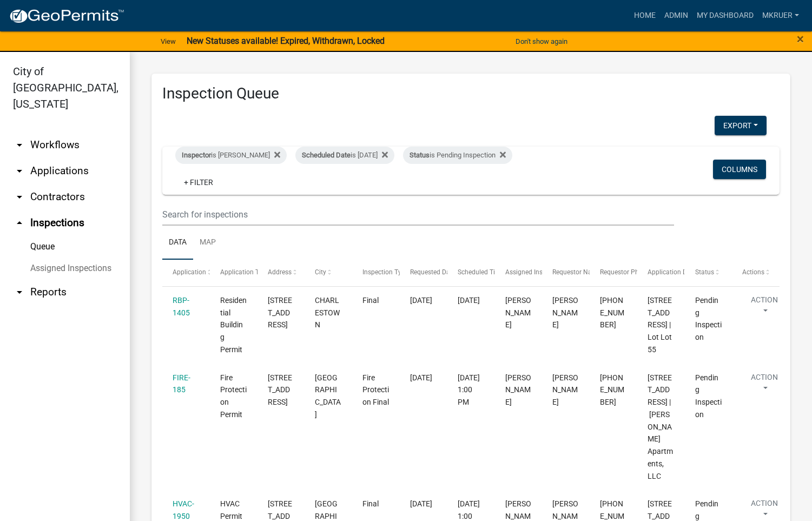 This screenshot has height=521, width=812. I want to click on span: Requested Date, so click(433, 272).